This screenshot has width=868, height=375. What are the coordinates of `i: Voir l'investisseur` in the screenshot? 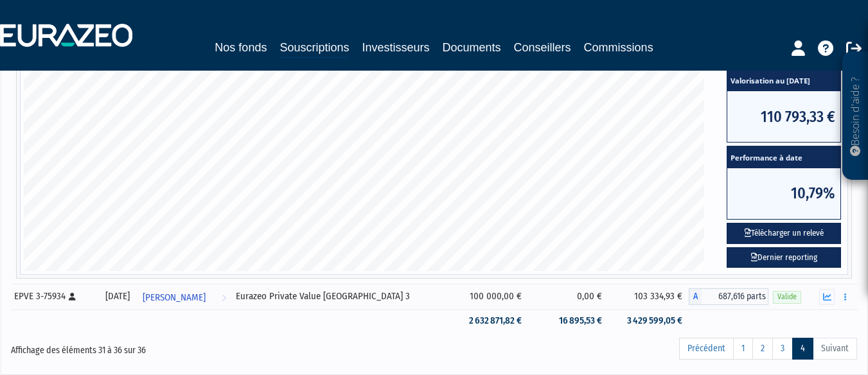 It's located at (223, 297).